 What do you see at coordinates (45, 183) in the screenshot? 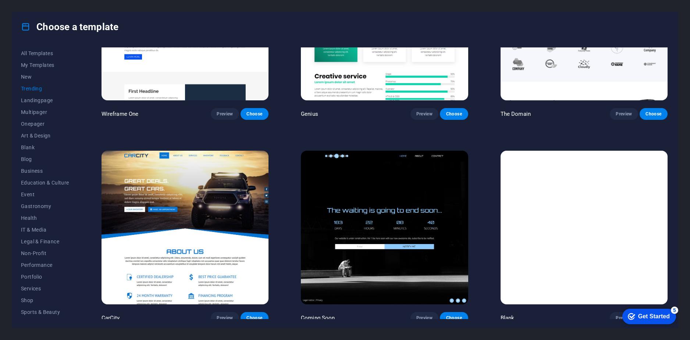
I see `button: Education & Culture` at bounding box center [45, 183].